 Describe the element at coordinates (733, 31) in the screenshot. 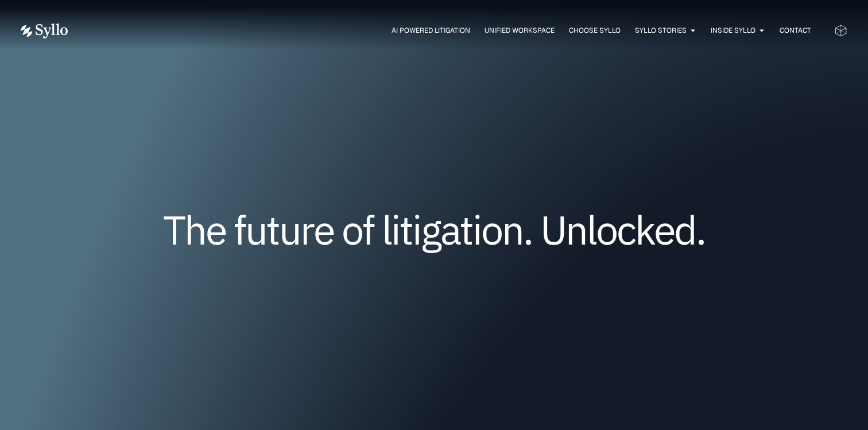

I see `span: Inside Syllo` at that location.